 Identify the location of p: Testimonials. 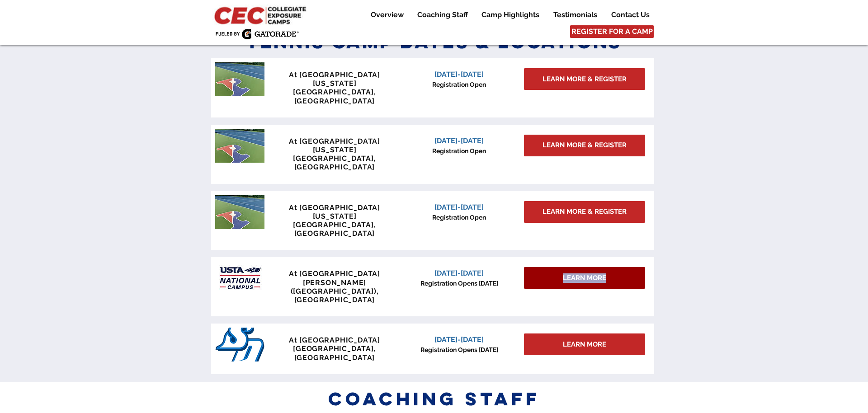
(575, 15).